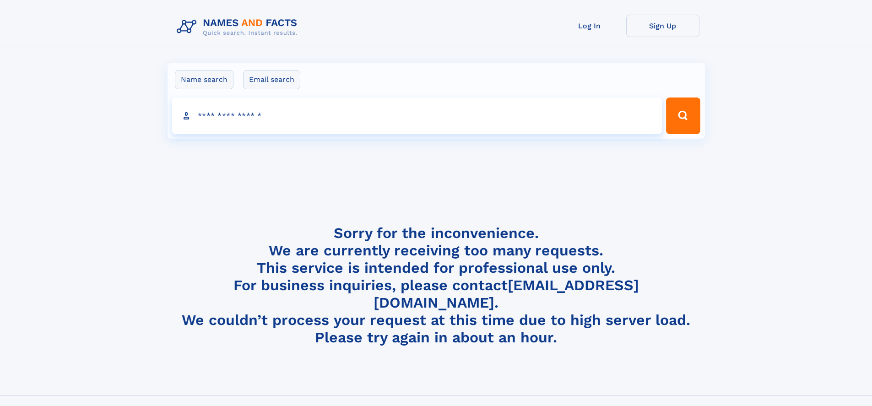 The image size is (872, 406). I want to click on a: Log In, so click(590, 26).